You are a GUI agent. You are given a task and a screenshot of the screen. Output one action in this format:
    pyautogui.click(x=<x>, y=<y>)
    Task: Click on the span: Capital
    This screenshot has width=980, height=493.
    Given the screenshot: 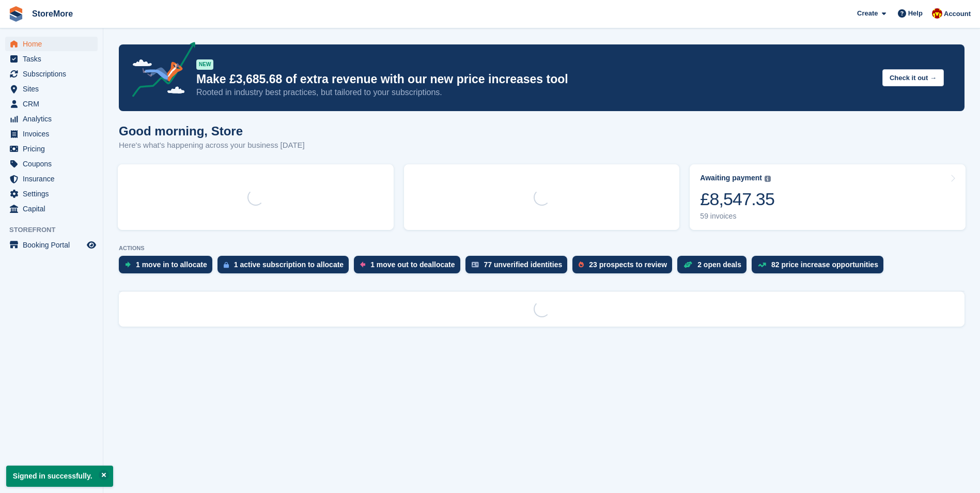 What is the action you would take?
    pyautogui.click(x=54, y=209)
    